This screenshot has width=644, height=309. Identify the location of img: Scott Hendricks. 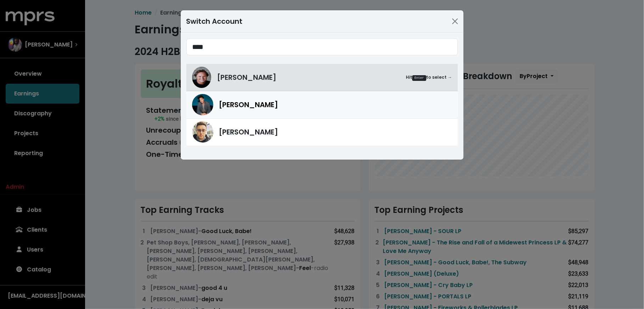
(202, 77).